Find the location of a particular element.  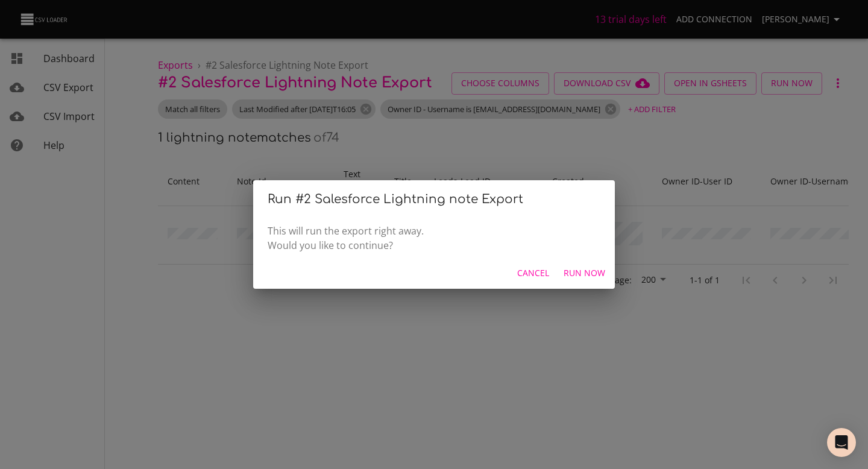

span: Run Now is located at coordinates (584, 273).